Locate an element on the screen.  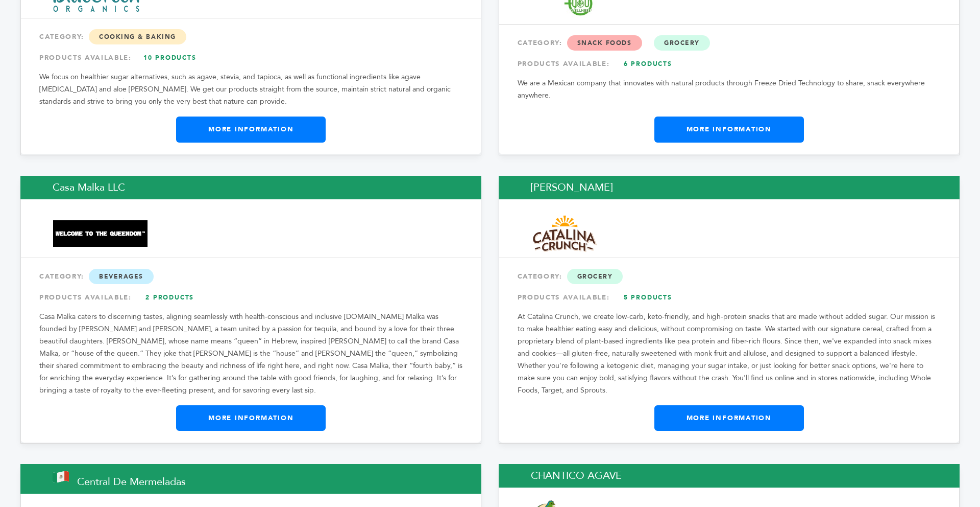
h2: CHANTICO AGAVE is located at coordinates (729, 475).